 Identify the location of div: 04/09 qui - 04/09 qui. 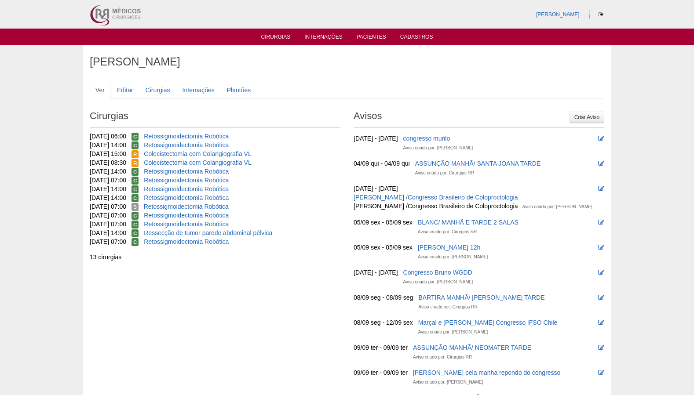
(382, 164).